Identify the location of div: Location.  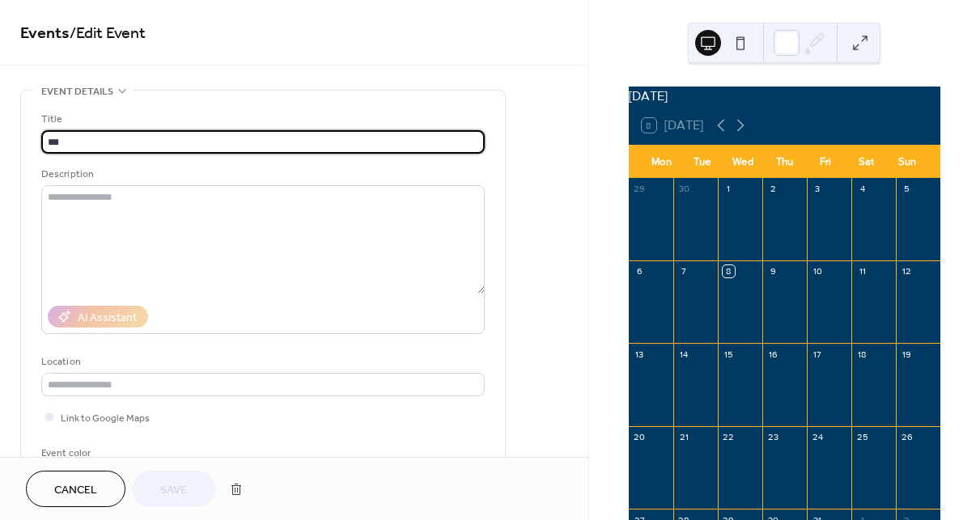
(261, 361).